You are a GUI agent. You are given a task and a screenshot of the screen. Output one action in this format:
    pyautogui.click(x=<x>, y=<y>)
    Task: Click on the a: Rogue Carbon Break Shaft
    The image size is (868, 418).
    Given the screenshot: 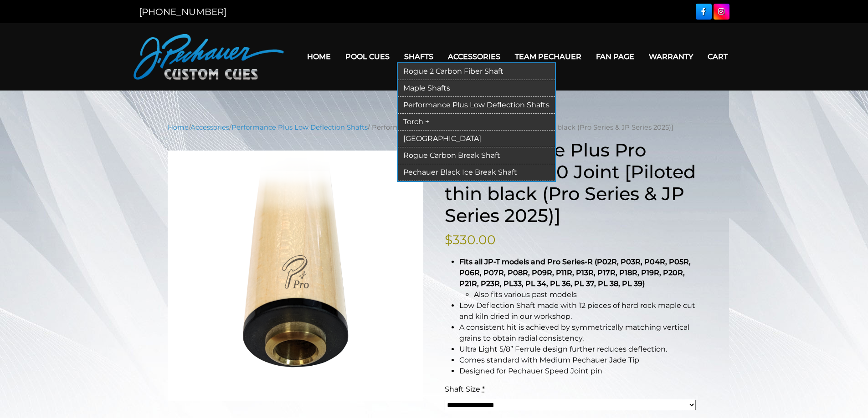 What is the action you would take?
    pyautogui.click(x=476, y=156)
    